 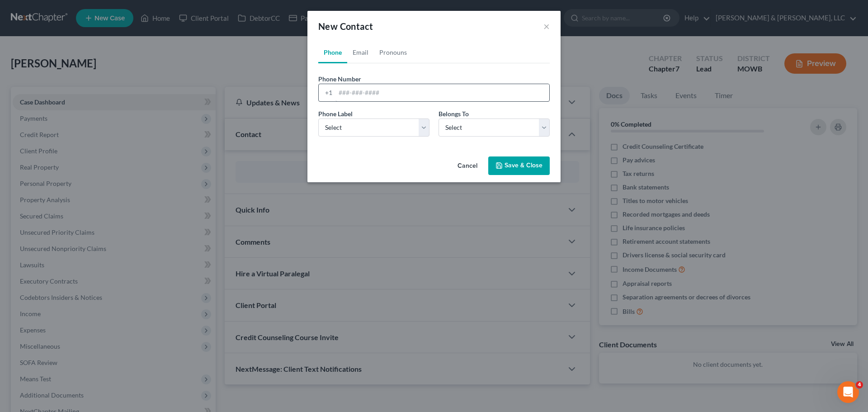 What do you see at coordinates (333, 52) in the screenshot?
I see `a: Phone` at bounding box center [333, 52].